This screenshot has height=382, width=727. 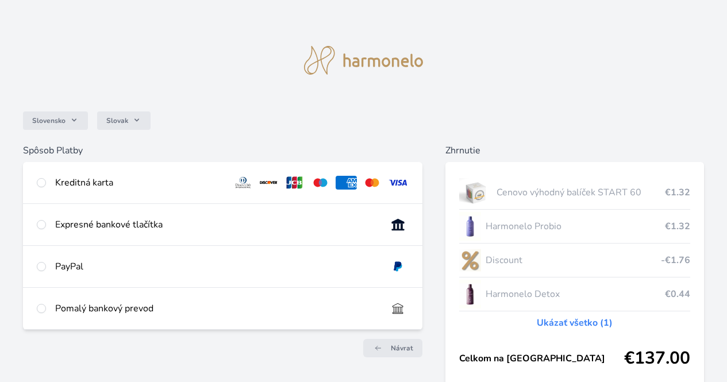 What do you see at coordinates (574, 150) in the screenshot?
I see `h6: Zhrnutie` at bounding box center [574, 150].